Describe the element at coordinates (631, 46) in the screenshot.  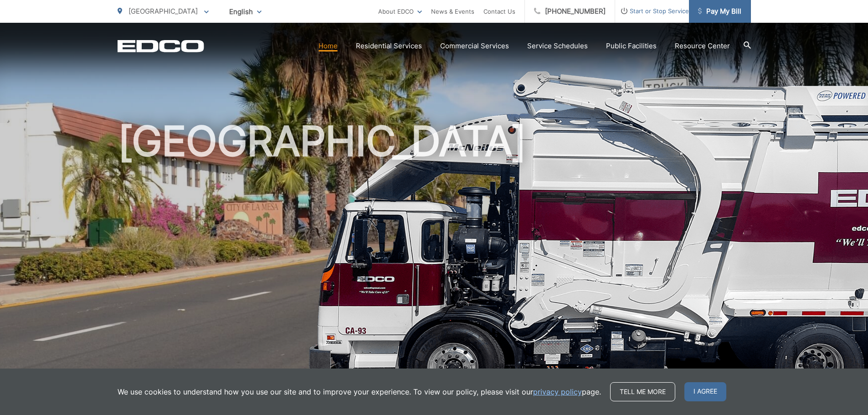
I see `a: Public Facilities` at that location.